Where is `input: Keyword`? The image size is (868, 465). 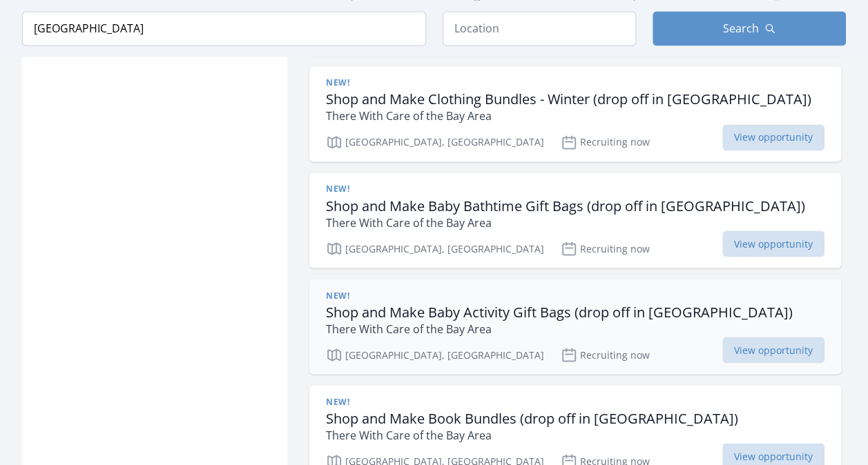 input: Keyword is located at coordinates (223, 29).